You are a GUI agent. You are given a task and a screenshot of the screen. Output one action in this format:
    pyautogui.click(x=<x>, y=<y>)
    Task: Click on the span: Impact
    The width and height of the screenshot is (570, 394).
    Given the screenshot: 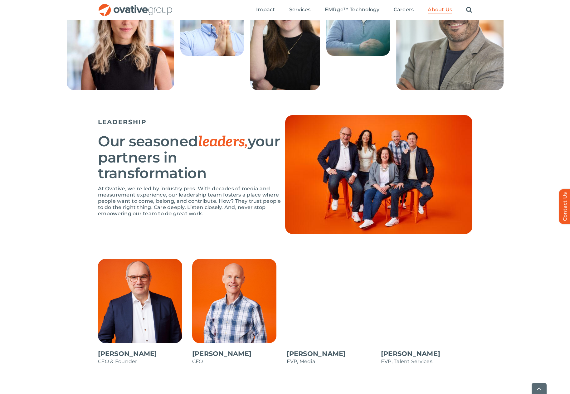 What is the action you would take?
    pyautogui.click(x=266, y=10)
    